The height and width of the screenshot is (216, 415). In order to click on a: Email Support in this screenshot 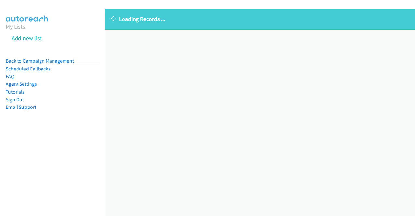, I will do `click(21, 107)`.